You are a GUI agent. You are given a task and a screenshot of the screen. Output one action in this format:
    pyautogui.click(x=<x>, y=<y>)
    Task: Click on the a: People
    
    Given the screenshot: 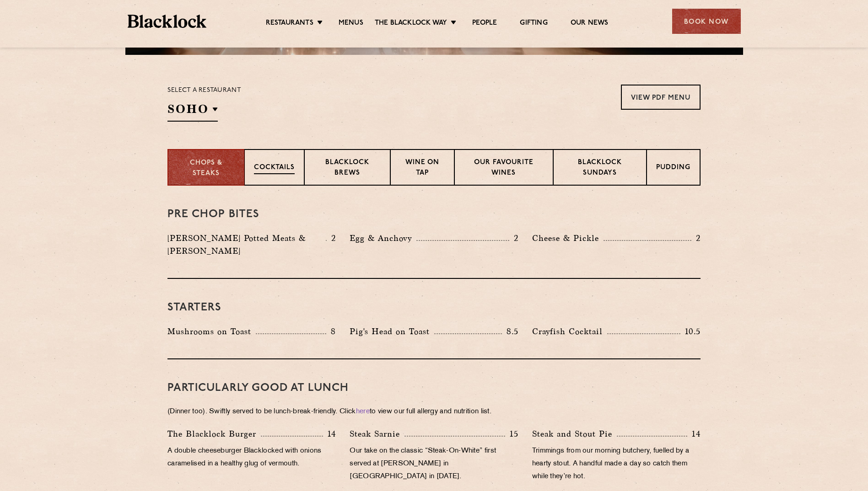 What is the action you would take?
    pyautogui.click(x=485, y=24)
    